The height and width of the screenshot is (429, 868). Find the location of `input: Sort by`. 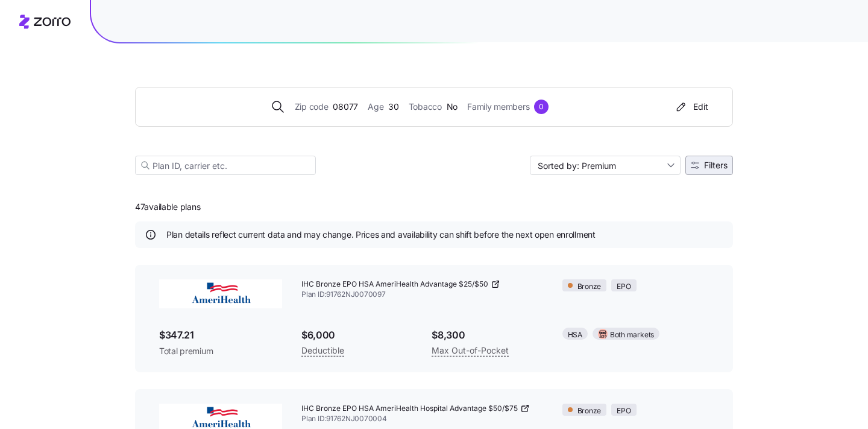

input: Sort by is located at coordinates (606, 166).